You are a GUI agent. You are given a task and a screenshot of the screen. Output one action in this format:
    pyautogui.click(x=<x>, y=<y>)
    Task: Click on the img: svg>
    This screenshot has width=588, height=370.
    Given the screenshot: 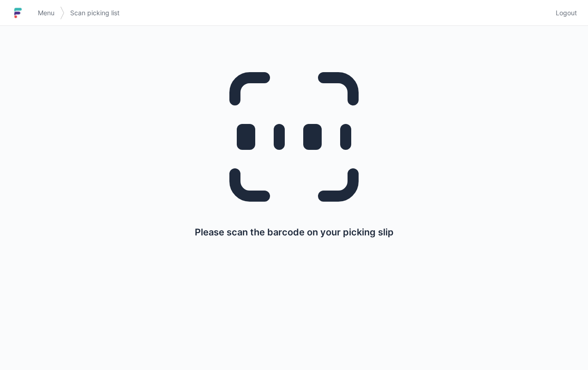 What is the action you would take?
    pyautogui.click(x=62, y=13)
    